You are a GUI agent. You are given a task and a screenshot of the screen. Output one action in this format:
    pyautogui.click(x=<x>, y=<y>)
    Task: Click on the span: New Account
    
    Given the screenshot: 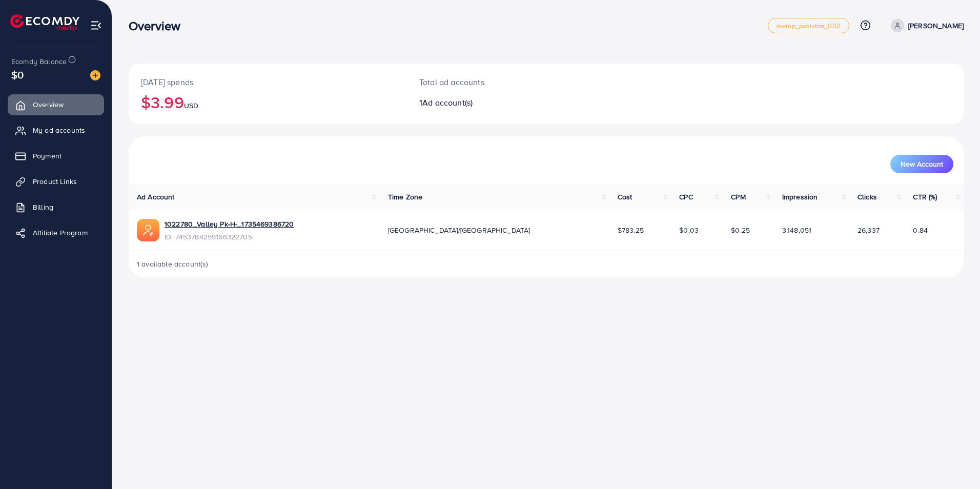 What is the action you would take?
    pyautogui.click(x=922, y=164)
    